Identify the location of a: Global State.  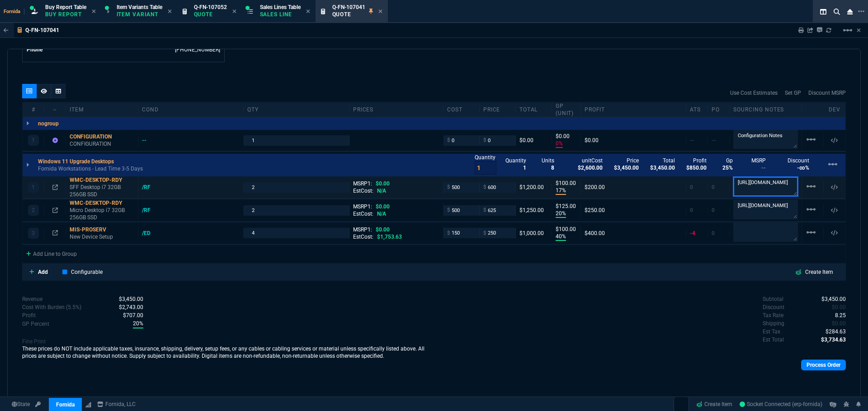
(21, 405).